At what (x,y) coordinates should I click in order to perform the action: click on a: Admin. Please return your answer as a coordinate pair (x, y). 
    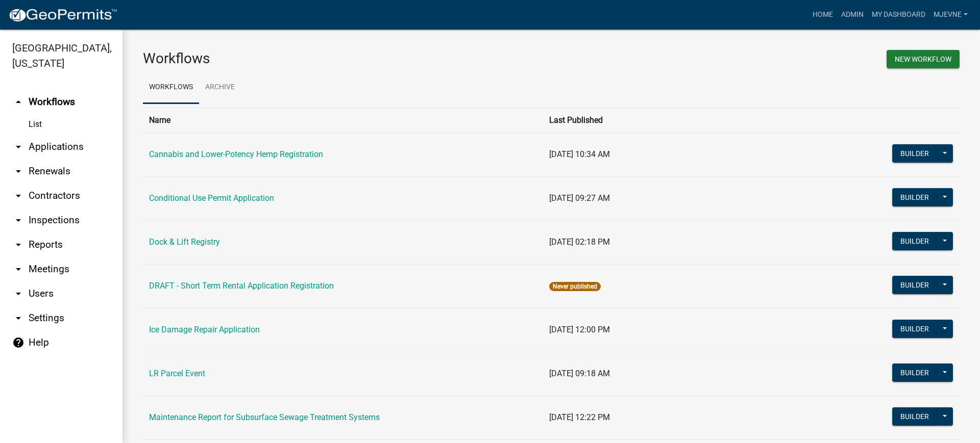
    Looking at the image, I should click on (852, 15).